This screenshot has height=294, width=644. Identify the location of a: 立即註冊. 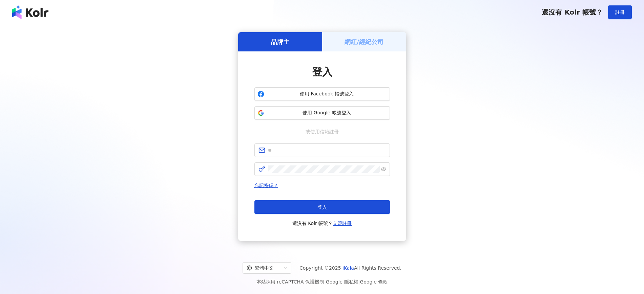
(343, 224).